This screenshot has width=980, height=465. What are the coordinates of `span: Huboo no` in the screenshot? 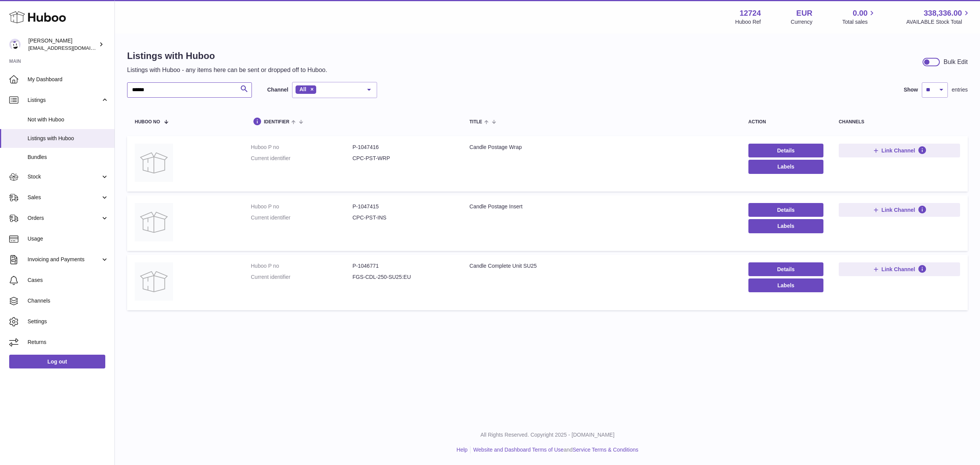 It's located at (148, 122).